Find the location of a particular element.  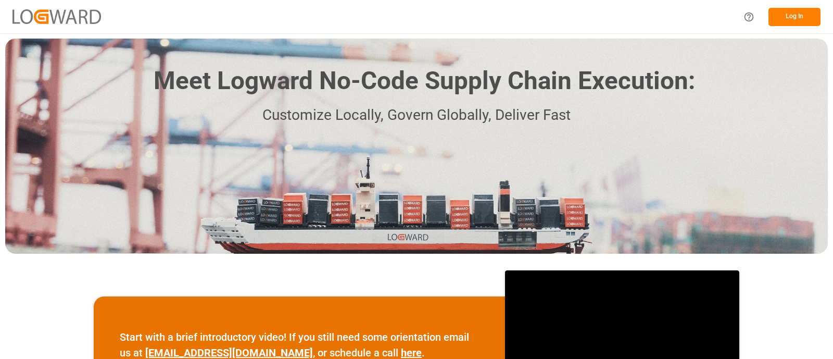

button: Log In is located at coordinates (794, 17).